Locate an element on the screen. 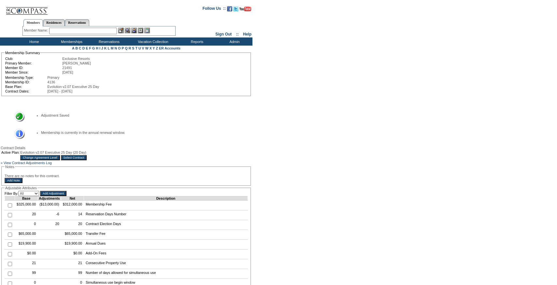 This screenshot has height=285, width=557. a: I is located at coordinates (100, 48).